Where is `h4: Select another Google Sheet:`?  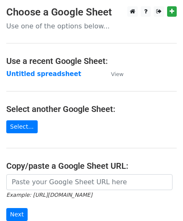
h4: Select another Google Sheet: is located at coordinates (91, 109).